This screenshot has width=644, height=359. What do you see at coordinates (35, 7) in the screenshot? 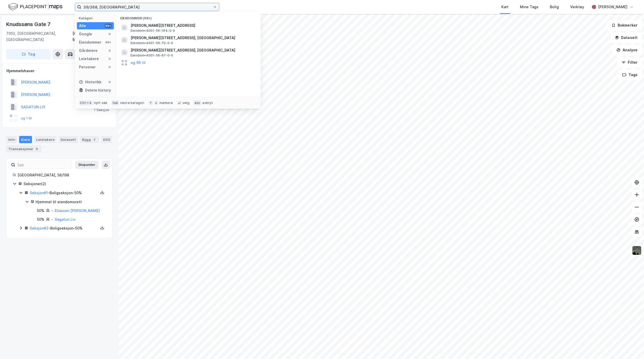
I see `img: logo.f888ab2527a4732fd821a326f86c7f29.svg` at bounding box center [35, 7].